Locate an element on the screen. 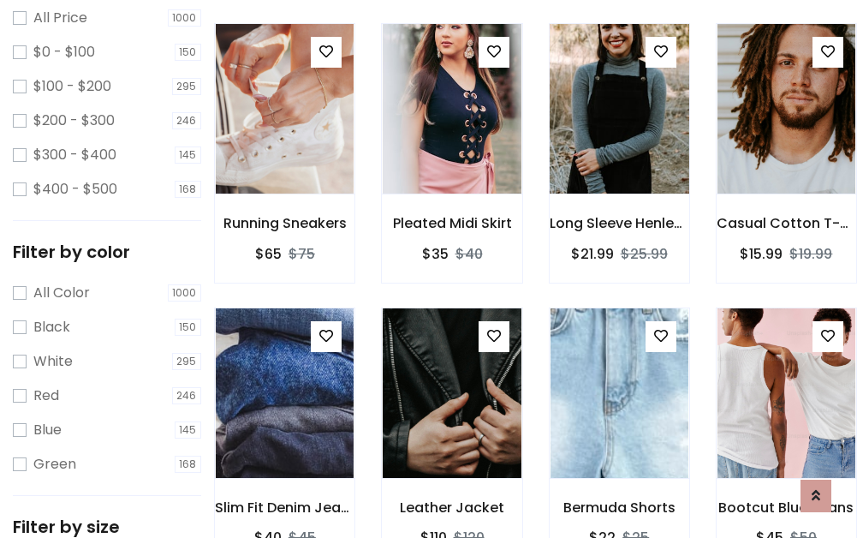 The width and height of the screenshot is (857, 538). h6: Long Sleeve Henley T-Shirt is located at coordinates (619, 223).